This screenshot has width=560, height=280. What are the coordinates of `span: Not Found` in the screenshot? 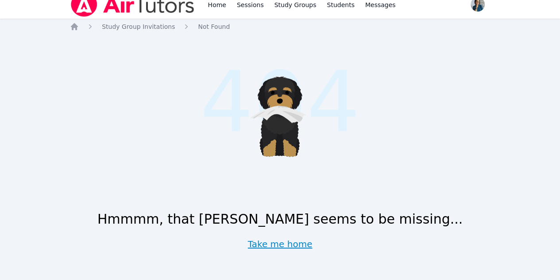 It's located at (214, 27).